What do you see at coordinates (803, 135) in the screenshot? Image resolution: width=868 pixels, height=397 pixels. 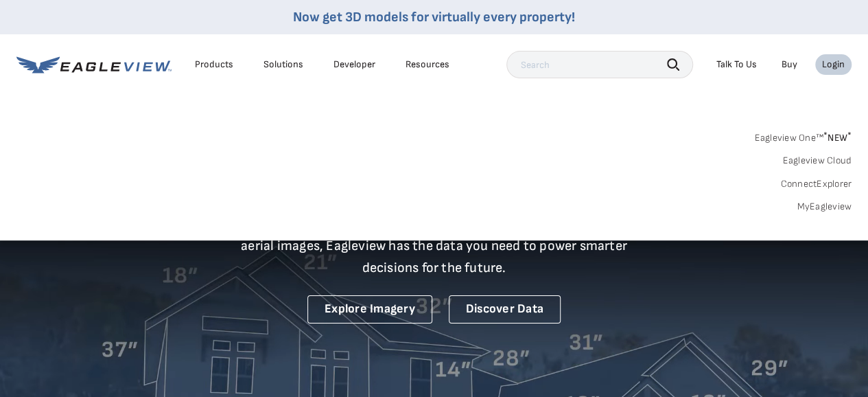 I see `a: Eagleview One™*NEW*` at bounding box center [803, 135].